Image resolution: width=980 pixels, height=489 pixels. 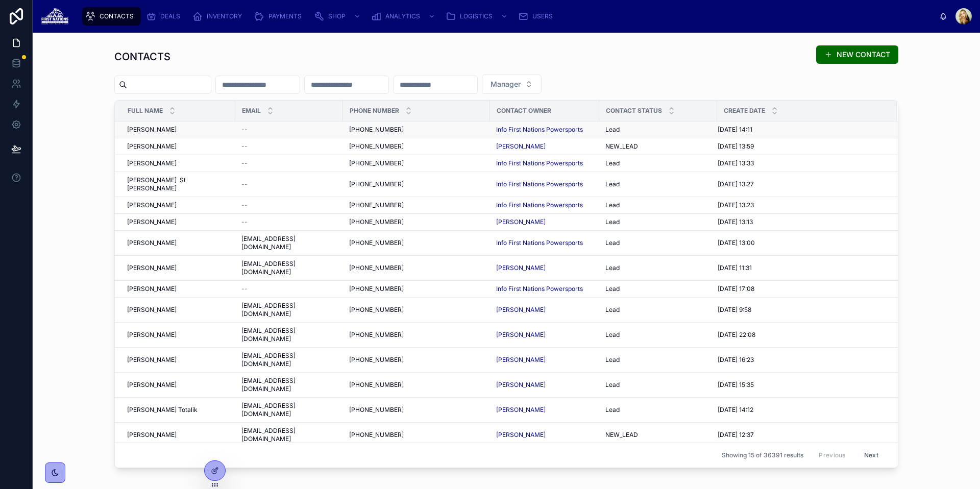 I want to click on span: Email, so click(x=251, y=111).